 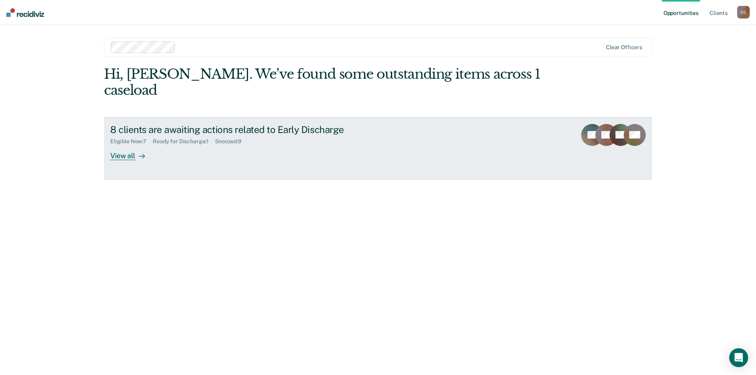 What do you see at coordinates (131, 141) in the screenshot?
I see `div: Eligible Now : 7` at bounding box center [131, 141].